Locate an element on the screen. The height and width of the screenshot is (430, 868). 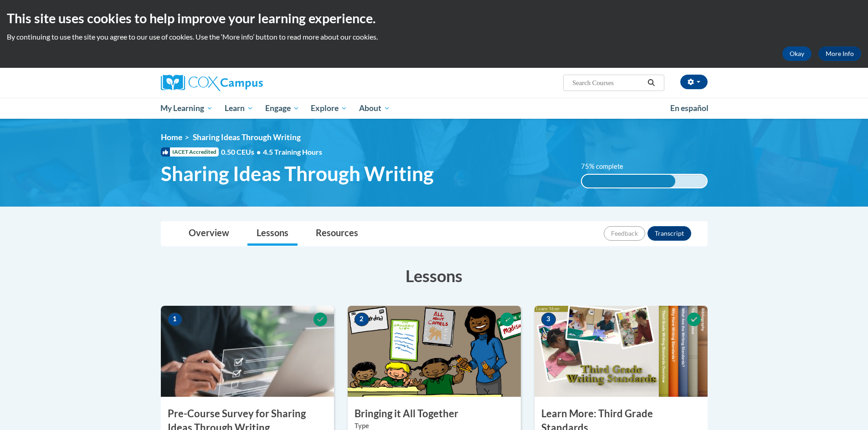
span: Explore is located at coordinates (329, 108).